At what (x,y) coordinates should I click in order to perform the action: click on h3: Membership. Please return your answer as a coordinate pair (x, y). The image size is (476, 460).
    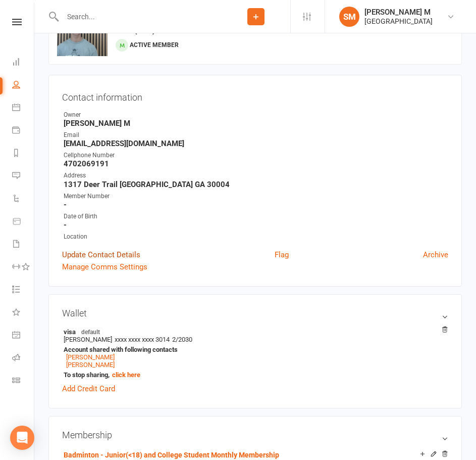
    Looking at the image, I should click on (255, 434).